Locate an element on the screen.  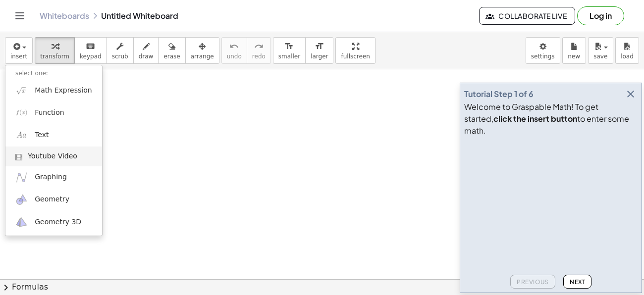
button: Toggle navigation is located at coordinates (20, 16).